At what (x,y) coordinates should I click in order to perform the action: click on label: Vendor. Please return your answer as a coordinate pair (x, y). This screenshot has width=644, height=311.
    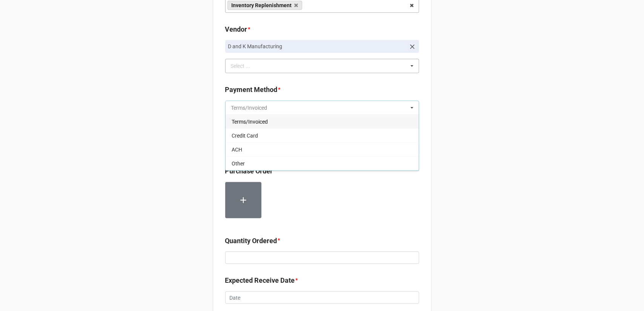
    Looking at the image, I should click on (236, 29).